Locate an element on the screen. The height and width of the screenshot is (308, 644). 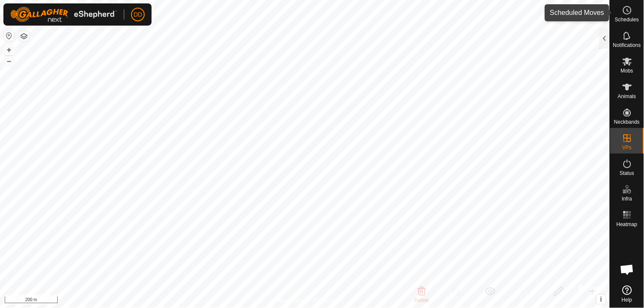
button: Map Layers is located at coordinates (24, 37).